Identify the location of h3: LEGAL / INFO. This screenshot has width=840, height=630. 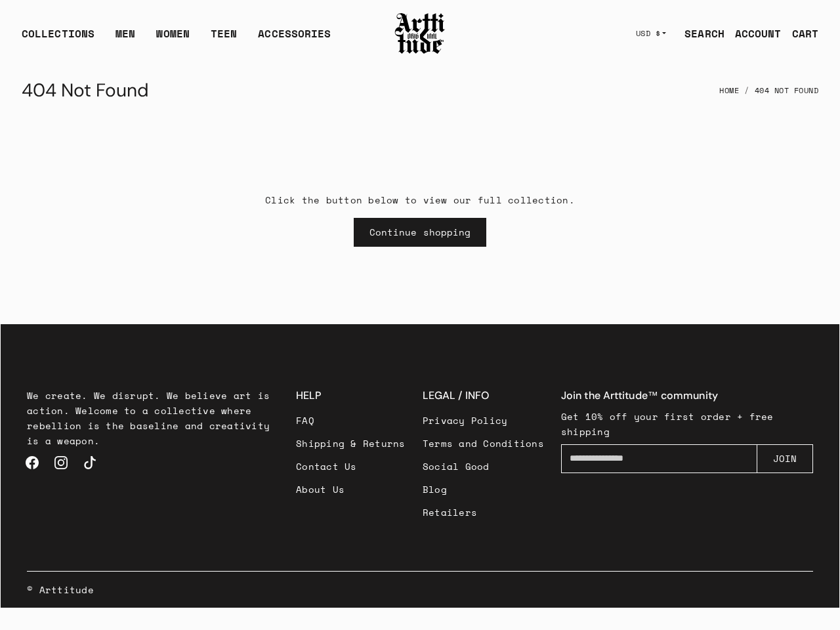
(483, 395).